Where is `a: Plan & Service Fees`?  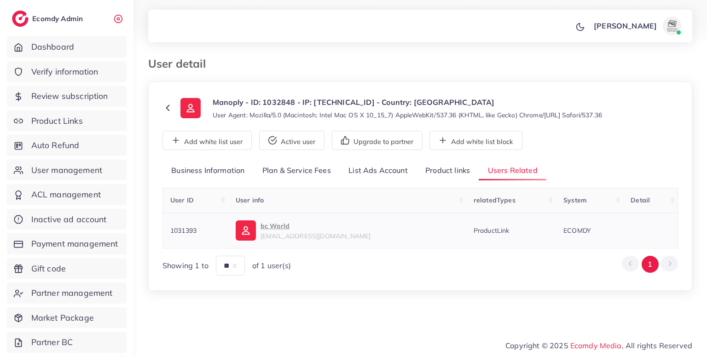 a: Plan & Service Fees is located at coordinates (296, 171).